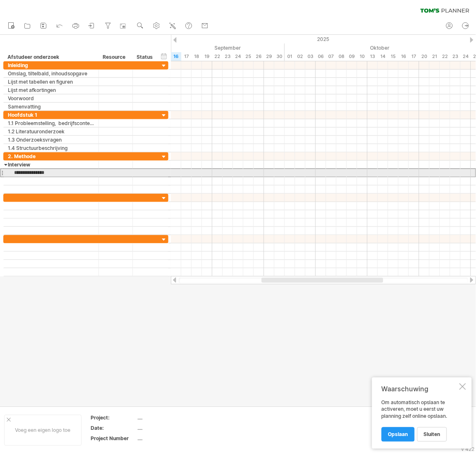 Image resolution: width=476 pixels, height=453 pixels. Describe the element at coordinates (362, 56) in the screenshot. I see `div: vrijdag, 10 Oktober 2025` at that location.